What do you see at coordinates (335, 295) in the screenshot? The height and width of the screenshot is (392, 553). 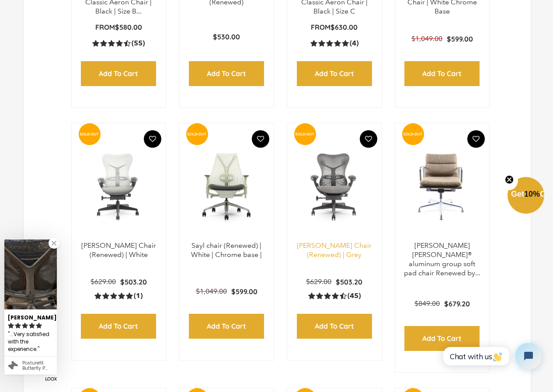 I see `div: 4.4 rating (45 votes)` at bounding box center [335, 295].